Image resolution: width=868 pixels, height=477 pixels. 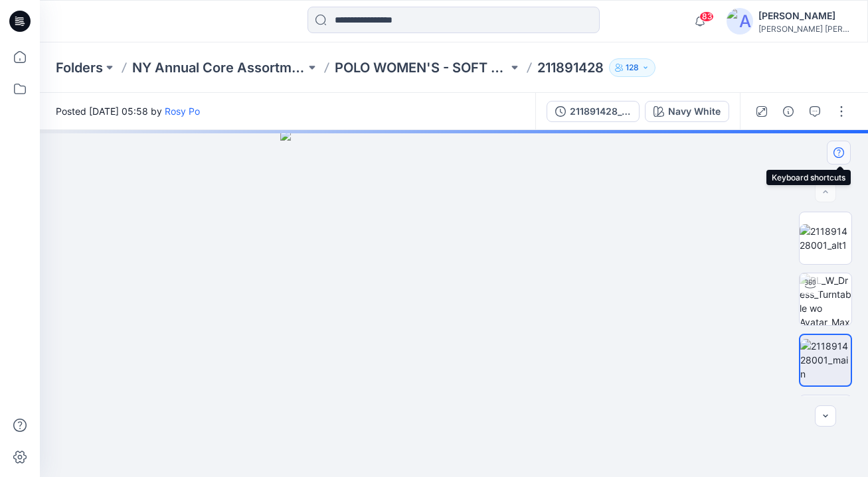 What do you see at coordinates (687, 111) in the screenshot?
I see `button: Navy White` at bounding box center [687, 111].